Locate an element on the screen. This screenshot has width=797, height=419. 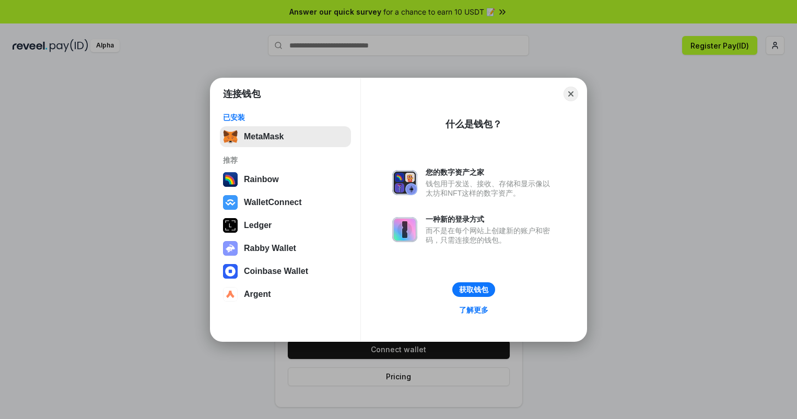
button: 获取钱包 is located at coordinates (473, 290).